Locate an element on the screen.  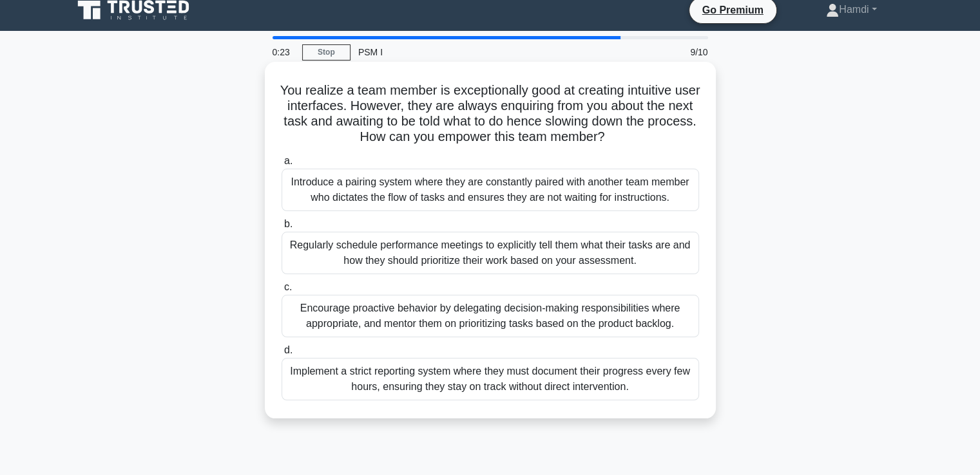
span: c. is located at coordinates (288, 287).